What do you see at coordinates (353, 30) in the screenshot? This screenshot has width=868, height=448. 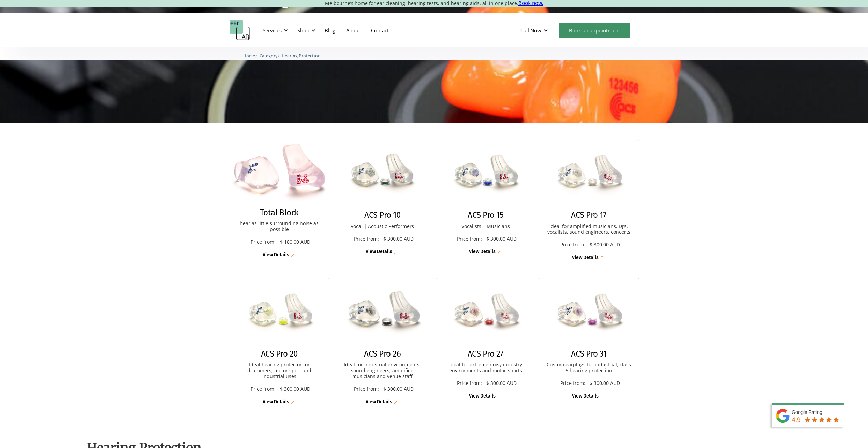 I see `a: About` at bounding box center [353, 30].